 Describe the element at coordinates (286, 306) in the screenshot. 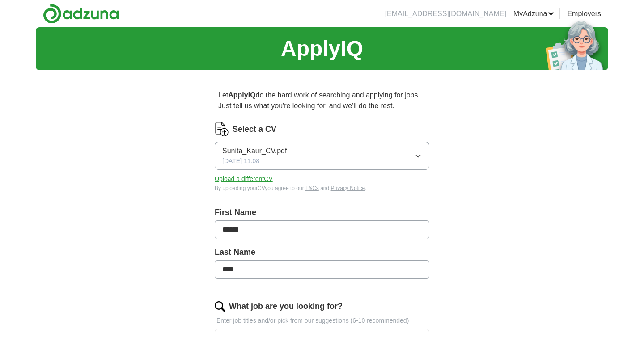

I see `label: What job are you looking for?` at that location.